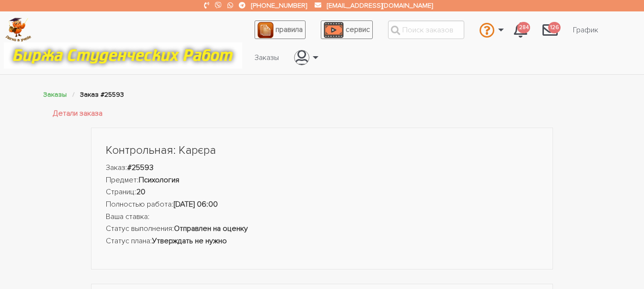 The width and height of the screenshot is (644, 289). I want to click on img: motto-12e01f5a76059d5f6a28199ef077b1f78e012cfde436ab5cf1d4517935686d32.gif, so click(123, 55).